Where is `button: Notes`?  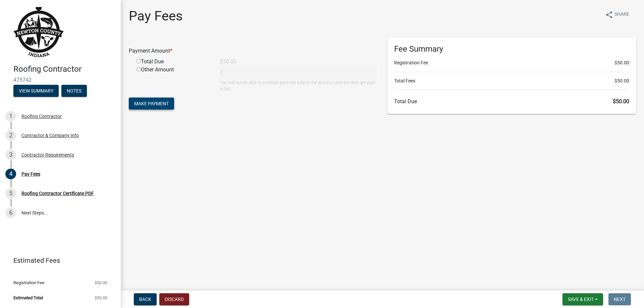
button: Notes is located at coordinates (74, 91).